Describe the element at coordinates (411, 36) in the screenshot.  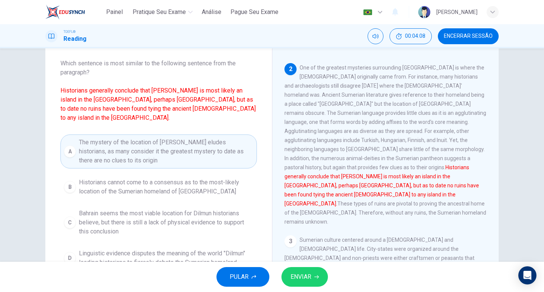
I see `button: 00:04:08` at that location.